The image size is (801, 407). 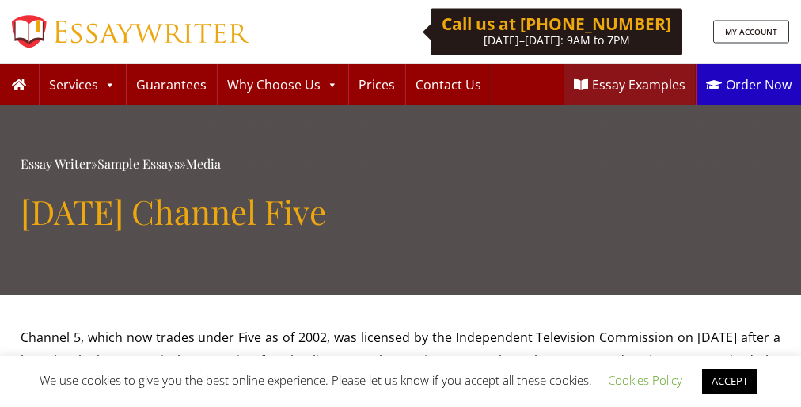 I want to click on a: ACCEPT, so click(x=730, y=381).